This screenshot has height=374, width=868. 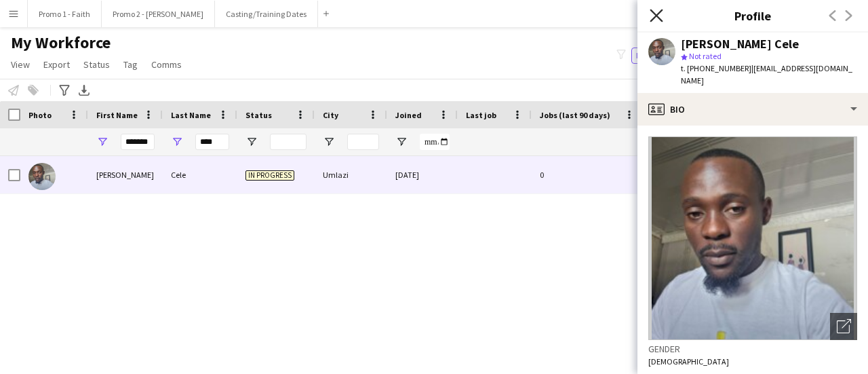 I want to click on img: Ndumiso Cyprian Cele, so click(x=42, y=176).